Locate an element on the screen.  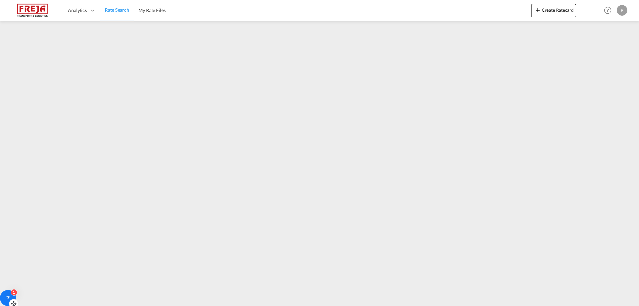
span: My Rate Files is located at coordinates (152, 10).